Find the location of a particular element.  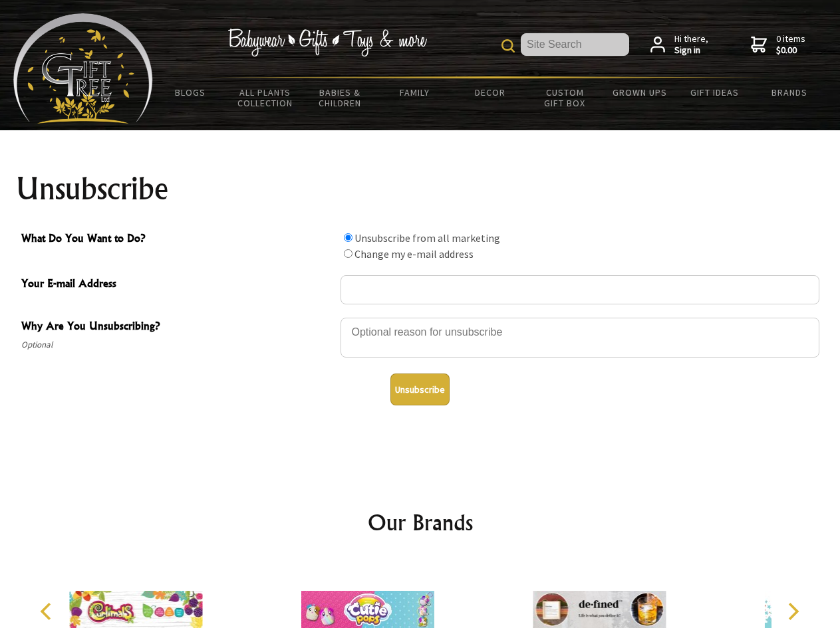

a: 0 items$0.00 is located at coordinates (778, 44).